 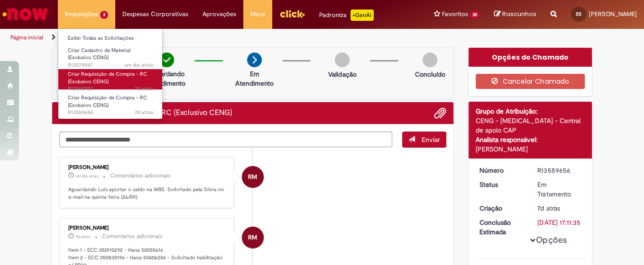 I want to click on span: Enviar, so click(x=431, y=140).